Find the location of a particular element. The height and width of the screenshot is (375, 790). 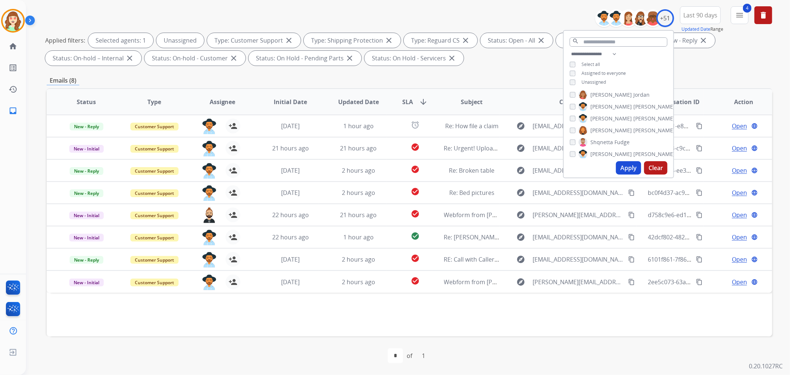

span: Re: Urgent! Upload photos to continue your claim is located at coordinates (514, 148).